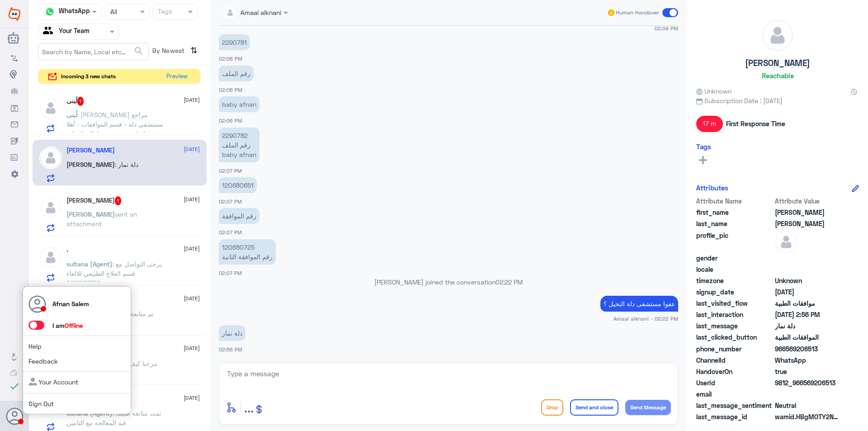  Describe the element at coordinates (735, 224) in the screenshot. I see `span: last_name` at that location.